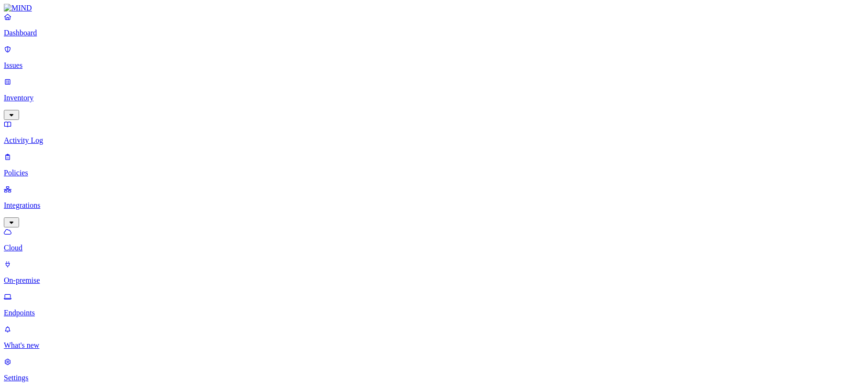  Describe the element at coordinates (434, 25) in the screenshot. I see `a: Dashboard` at that location.